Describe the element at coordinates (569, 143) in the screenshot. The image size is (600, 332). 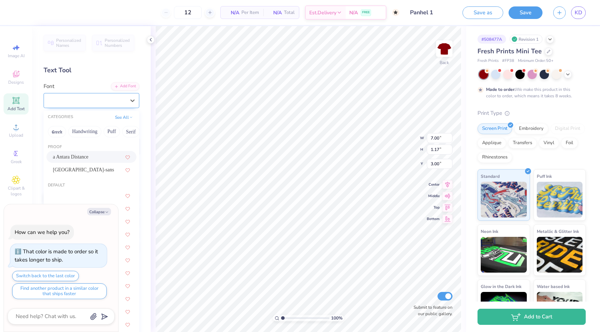
I see `div: Foil` at that location.